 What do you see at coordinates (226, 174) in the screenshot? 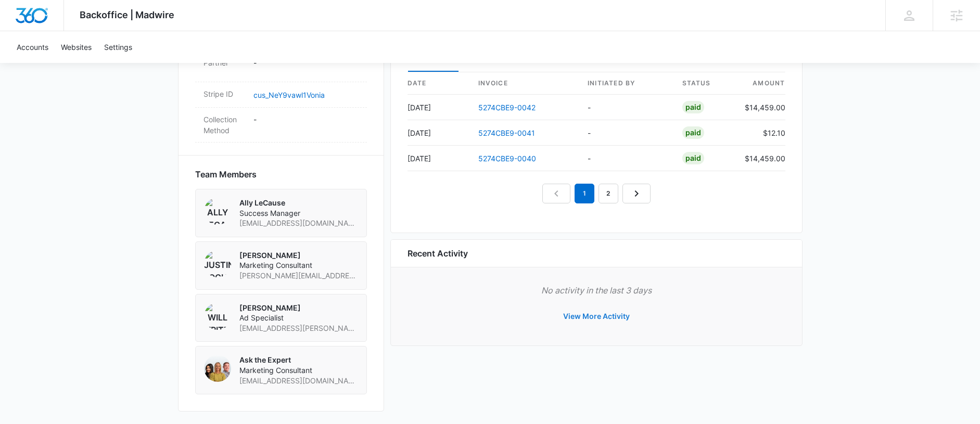
I see `span: Team Members` at bounding box center [226, 174].